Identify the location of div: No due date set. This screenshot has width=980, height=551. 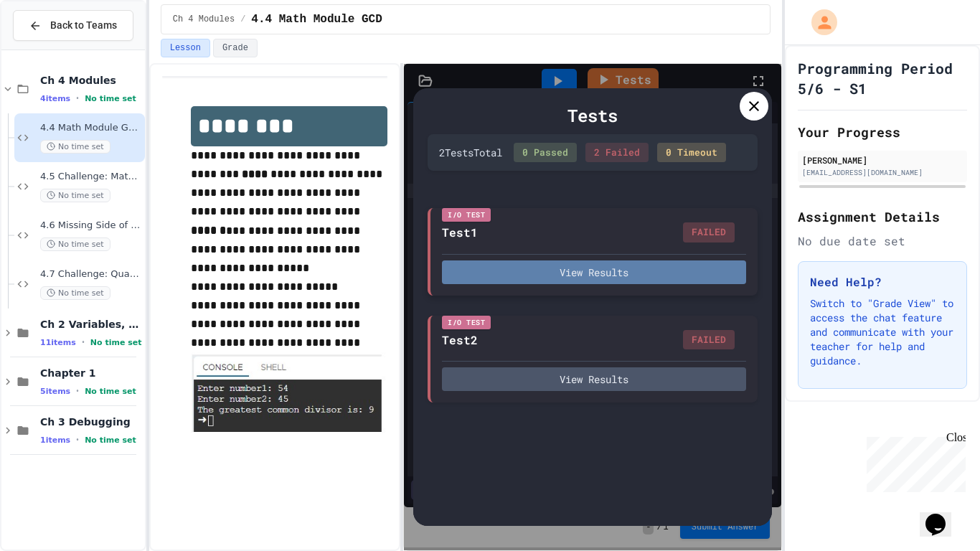
(882, 242).